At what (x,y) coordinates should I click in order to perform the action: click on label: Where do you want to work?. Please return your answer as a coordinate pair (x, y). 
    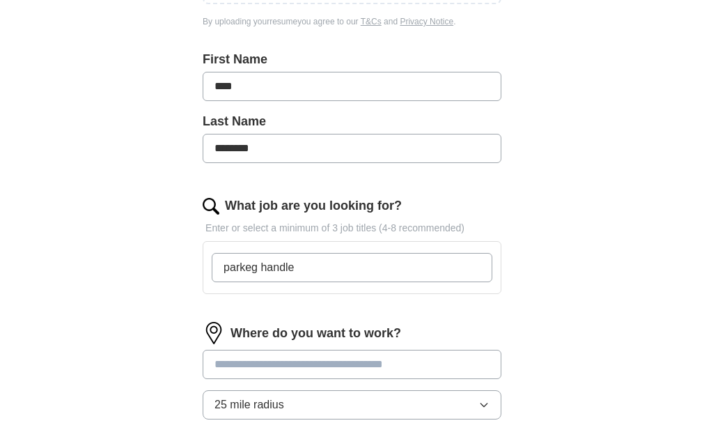
    Looking at the image, I should click on (315, 333).